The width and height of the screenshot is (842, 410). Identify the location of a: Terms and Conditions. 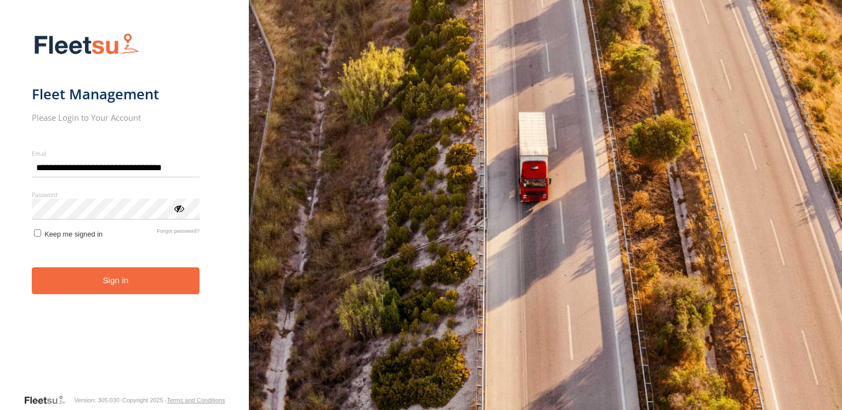
(196, 400).